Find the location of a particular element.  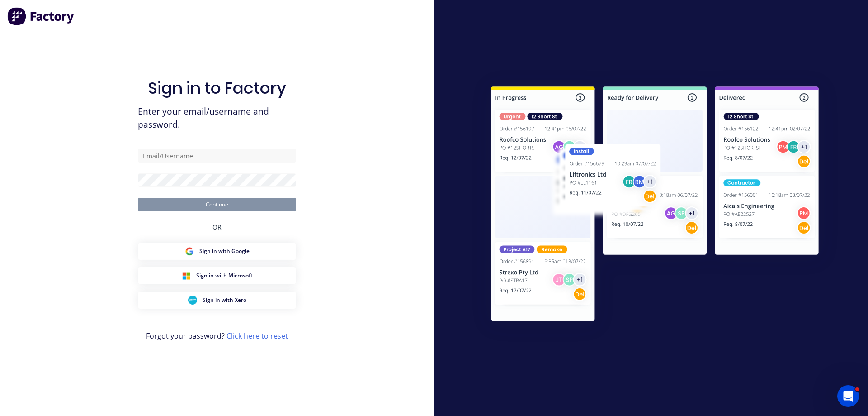

img: Sign in is located at coordinates (655, 205).